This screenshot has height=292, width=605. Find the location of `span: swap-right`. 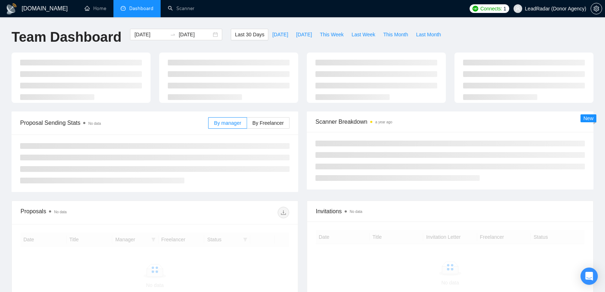

span: swap-right is located at coordinates (173, 35).